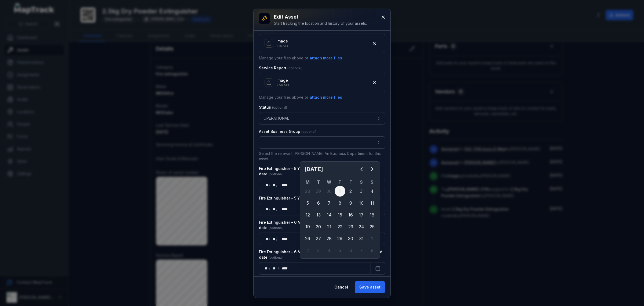  I want to click on div: 17, so click(362, 215).